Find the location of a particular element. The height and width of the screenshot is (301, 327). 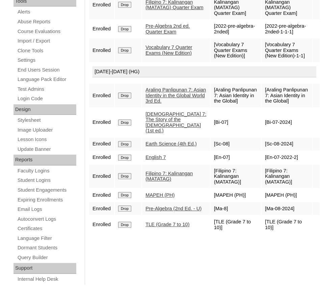

a: Pre-Algebra 2nd ed. Quarter Exam is located at coordinates (167, 29).